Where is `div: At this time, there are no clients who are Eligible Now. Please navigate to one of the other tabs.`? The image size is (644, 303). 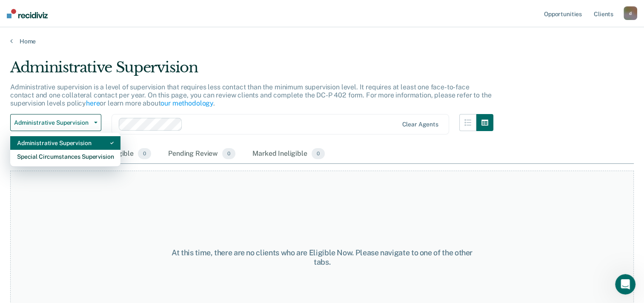
div: At this time, there are no clients who are Eligible Now. Please navigate to one of the other tabs. is located at coordinates (322, 257).